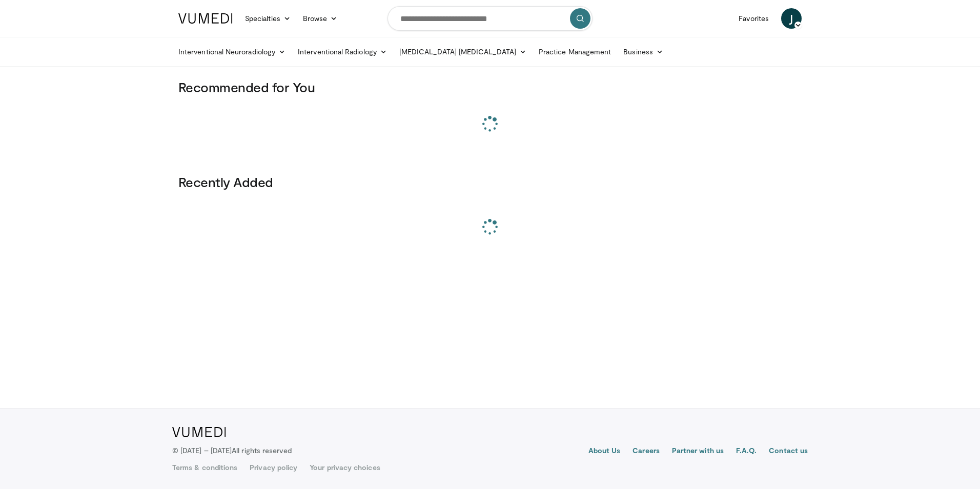  What do you see at coordinates (644, 51) in the screenshot?
I see `a: Business` at bounding box center [644, 51].